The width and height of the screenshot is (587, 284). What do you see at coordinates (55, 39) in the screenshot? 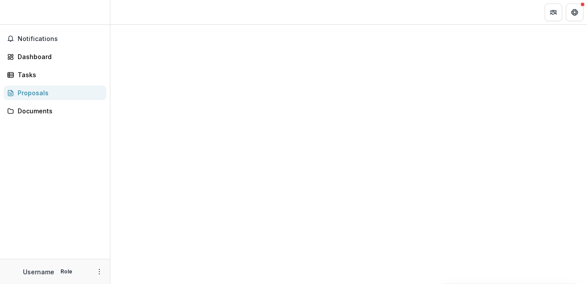
I see `button: Notifications` at bounding box center [55, 39].